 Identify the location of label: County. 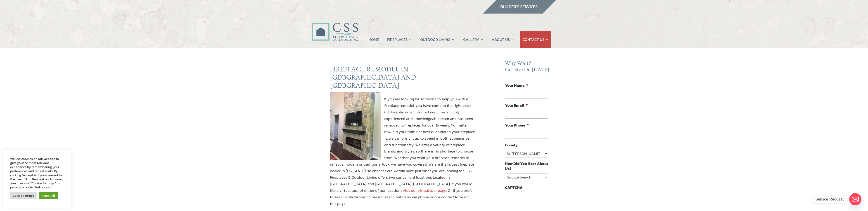
(511, 145).